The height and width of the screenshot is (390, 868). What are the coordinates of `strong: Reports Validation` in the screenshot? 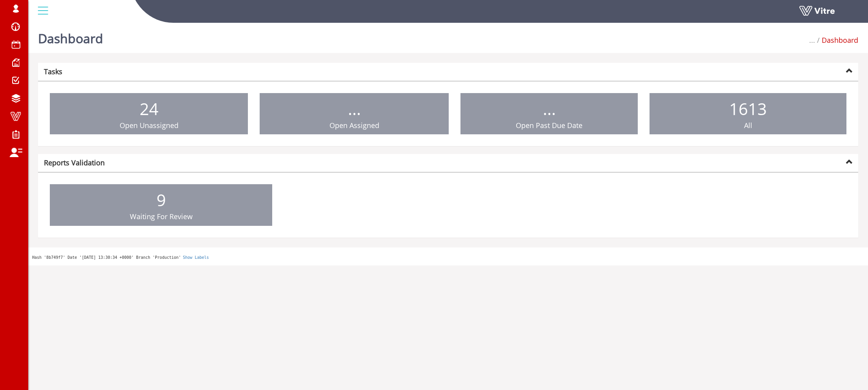 It's located at (74, 163).